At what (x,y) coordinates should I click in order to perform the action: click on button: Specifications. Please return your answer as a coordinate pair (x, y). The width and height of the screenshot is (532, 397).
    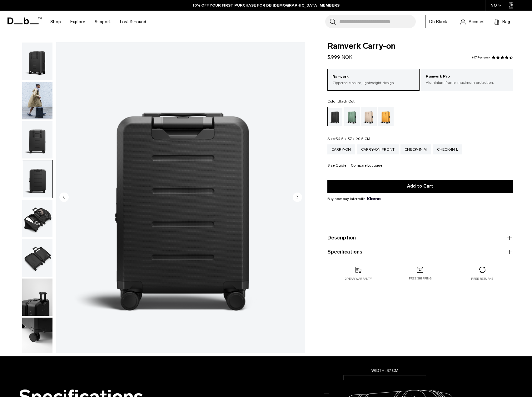
    Looking at the image, I should click on (420, 252).